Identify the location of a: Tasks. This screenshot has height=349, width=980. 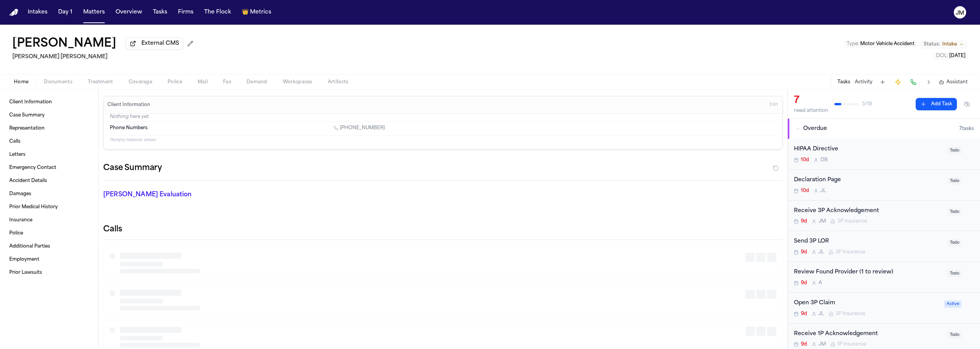
(160, 13).